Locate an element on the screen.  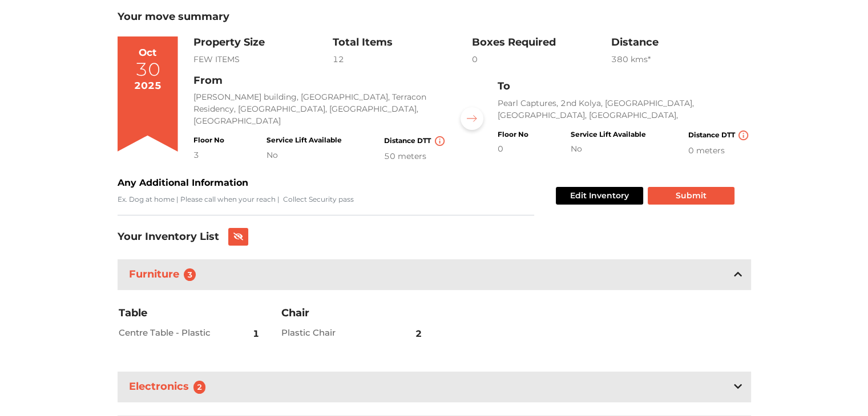
div: 2025 is located at coordinates (148, 86).